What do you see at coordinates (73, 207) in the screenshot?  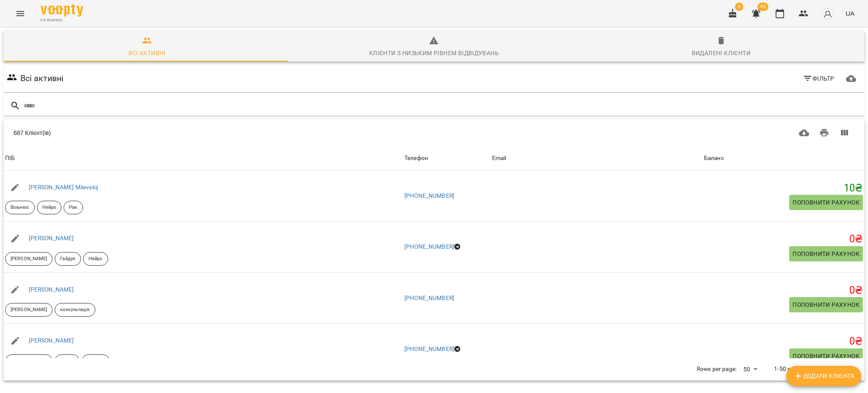 I see `div: Рак` at bounding box center [73, 207].